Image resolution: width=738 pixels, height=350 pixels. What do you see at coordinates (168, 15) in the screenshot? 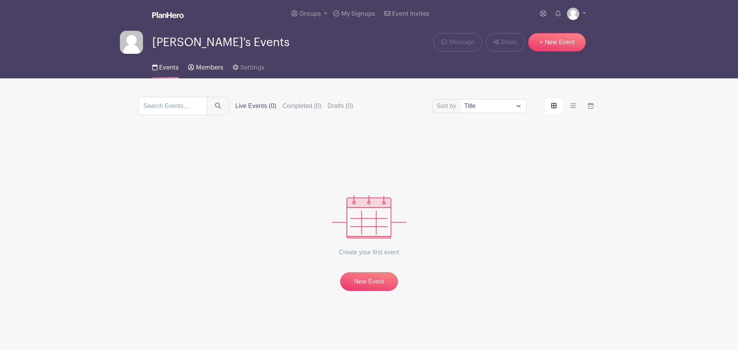
I see `img: logo_white-6c42ec7e38ccf1d336a20a19083b03d10ae64f83f12c07503d8b9e83406b4c7d.svg` at bounding box center [168, 15].